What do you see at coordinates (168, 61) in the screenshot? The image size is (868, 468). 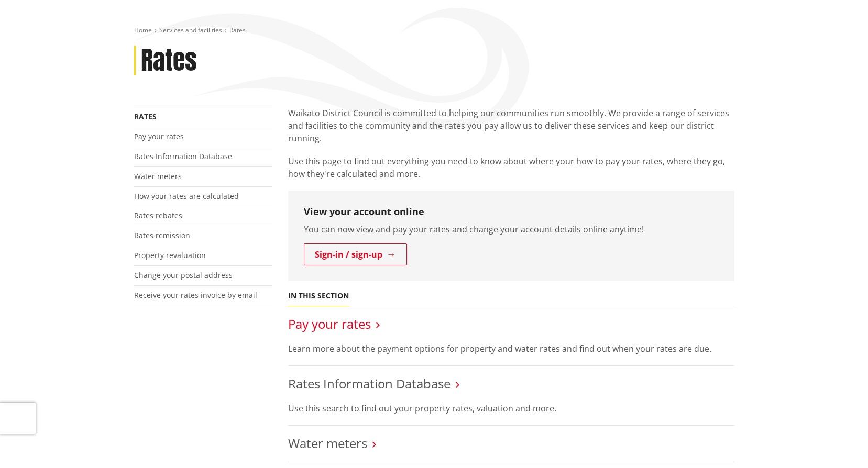 I see `h1: Rates` at bounding box center [168, 61].